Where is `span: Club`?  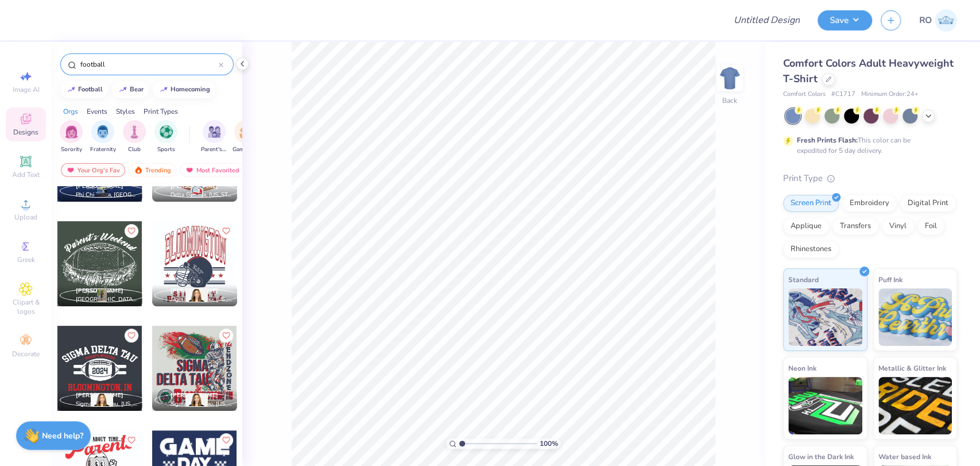 span: Club is located at coordinates (135, 150).